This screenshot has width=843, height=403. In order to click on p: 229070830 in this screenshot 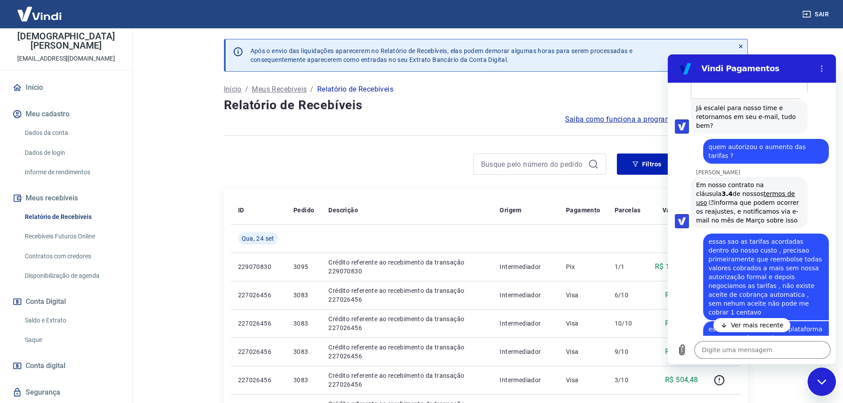, I will do `click(258, 267)`.